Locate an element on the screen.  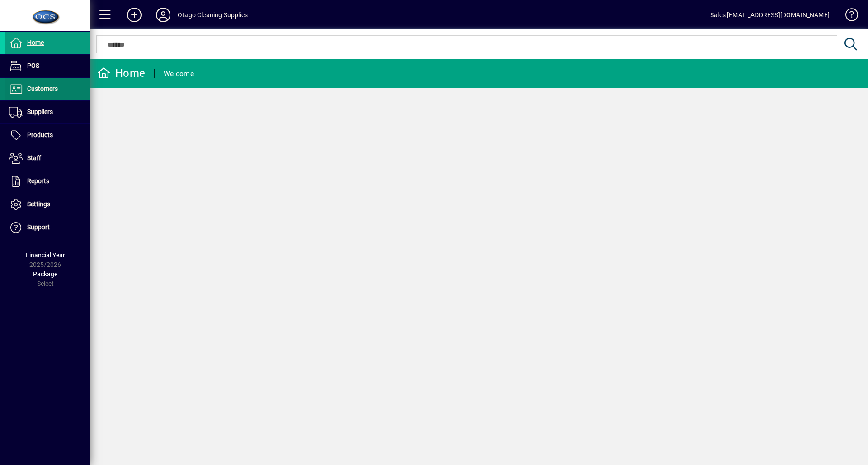
span: Financial Year is located at coordinates (45, 255).